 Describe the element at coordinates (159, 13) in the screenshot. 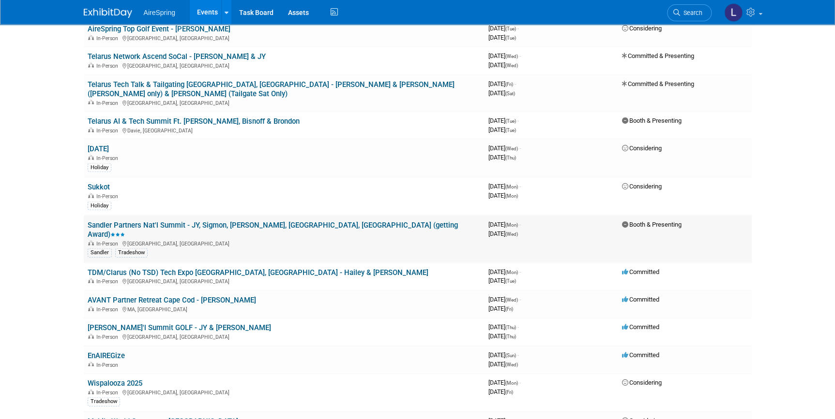

I see `span: AireSpring` at that location.